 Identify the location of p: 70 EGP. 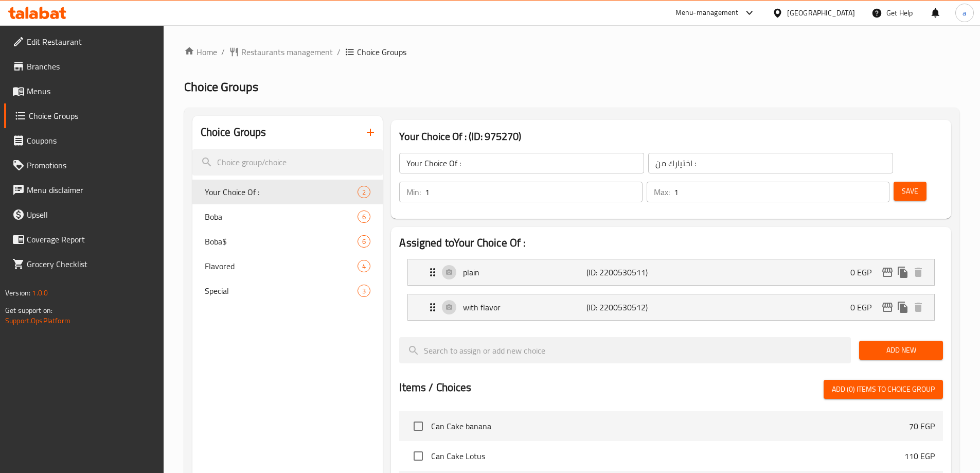
(921, 426).